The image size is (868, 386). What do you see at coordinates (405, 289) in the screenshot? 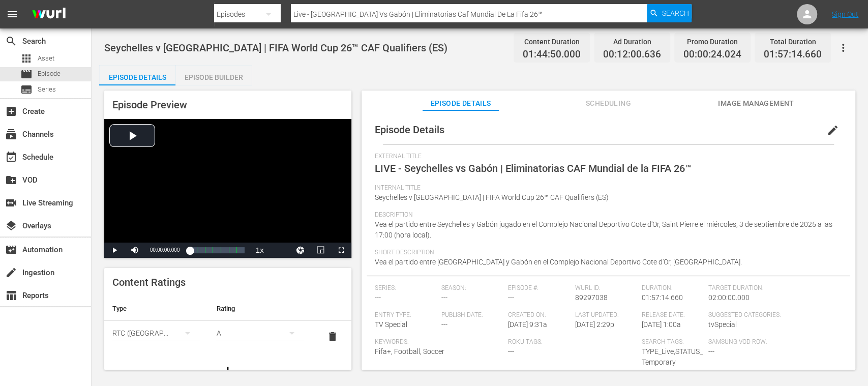
I see `span: Series:` at bounding box center [405, 289].